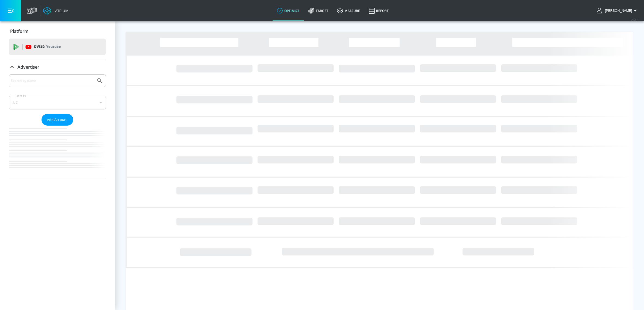 Image resolution: width=644 pixels, height=310 pixels. Describe the element at coordinates (19, 31) in the screenshot. I see `p: Platform` at that location.